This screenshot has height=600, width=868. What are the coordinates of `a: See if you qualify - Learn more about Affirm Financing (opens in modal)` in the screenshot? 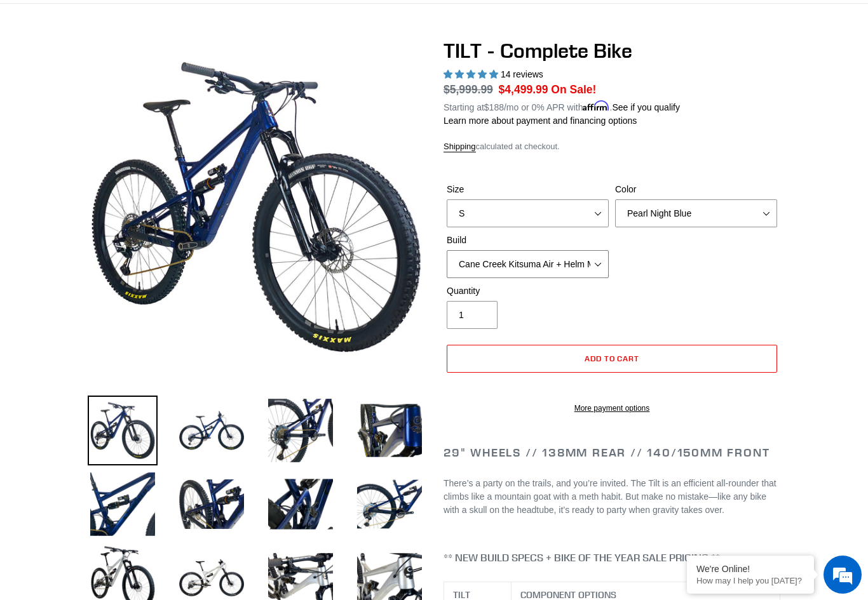 It's located at (645, 108).